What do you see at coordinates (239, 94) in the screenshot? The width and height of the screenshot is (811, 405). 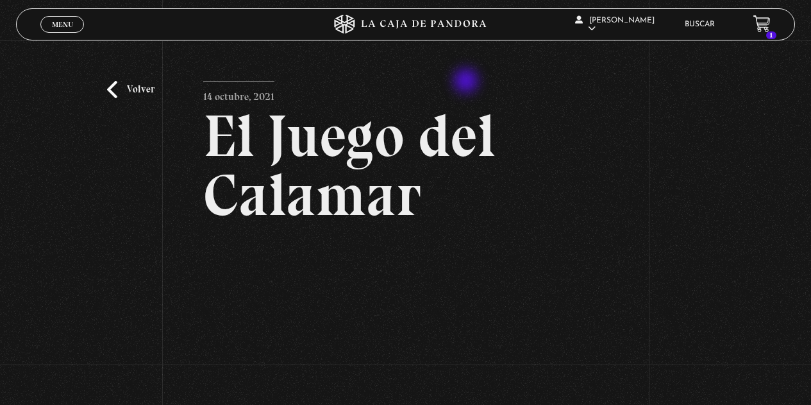 I see `p: 14 octubre, 2021` at bounding box center [239, 94].